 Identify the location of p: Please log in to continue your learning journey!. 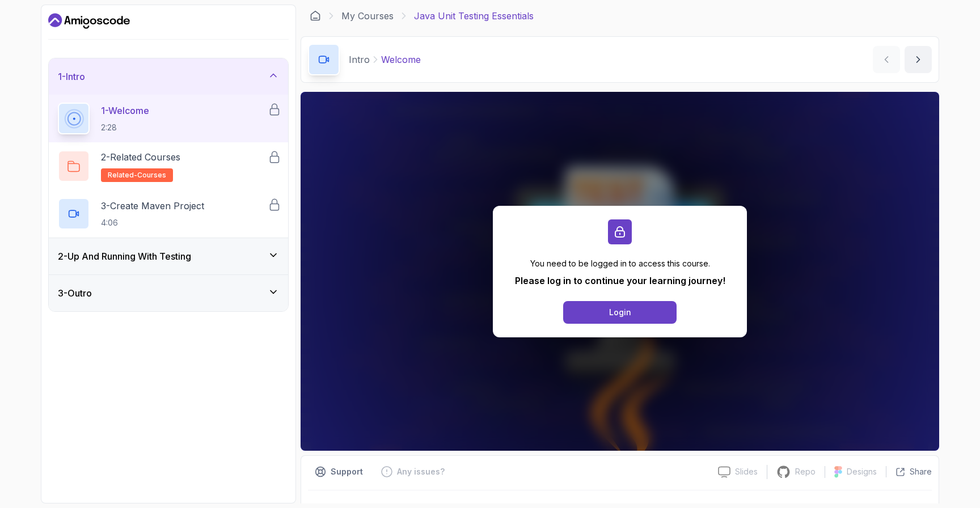
(619, 280).